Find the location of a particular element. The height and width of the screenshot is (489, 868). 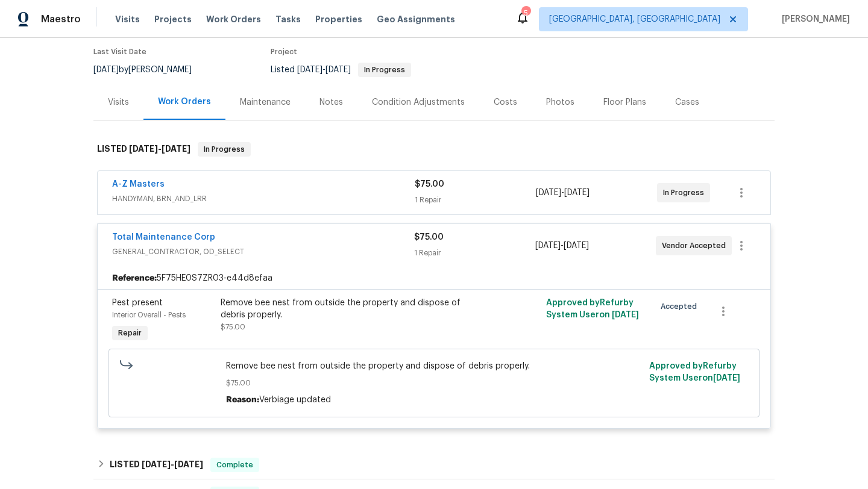

span: Geo Assignments is located at coordinates (416, 19).